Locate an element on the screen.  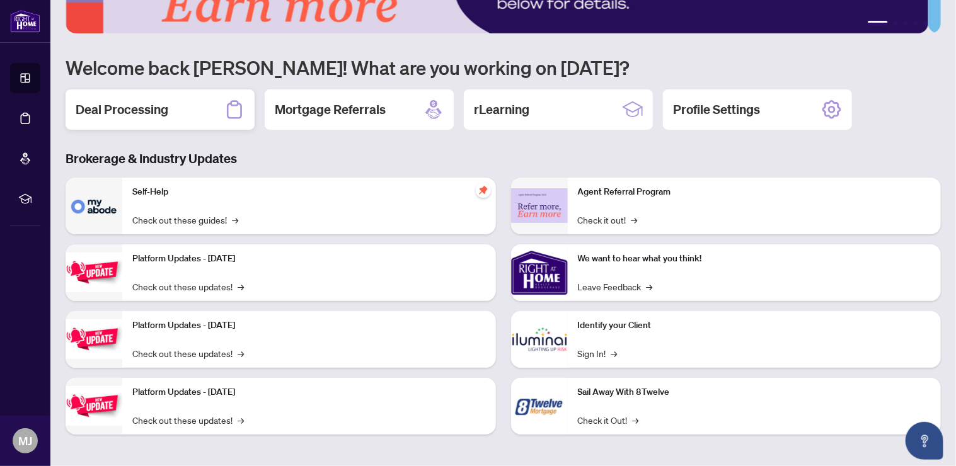
h3: Brokerage & Industry Updates is located at coordinates (503, 159).